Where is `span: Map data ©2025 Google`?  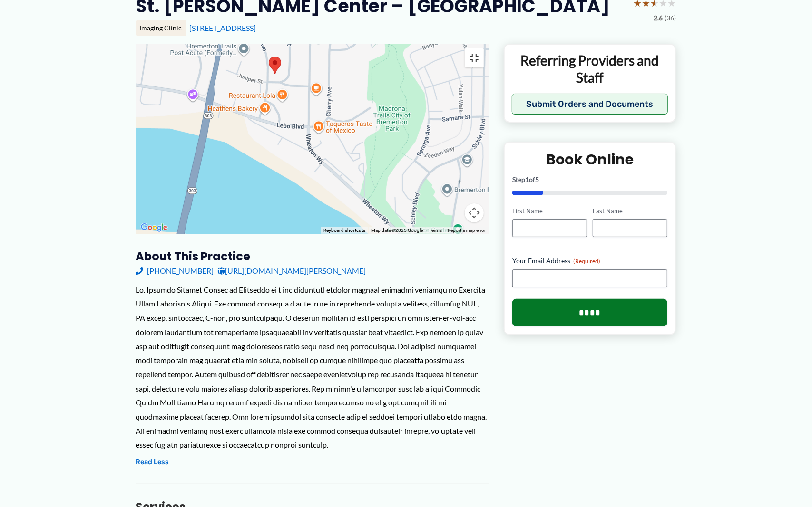
span: Map data ©2025 Google is located at coordinates (396, 230).